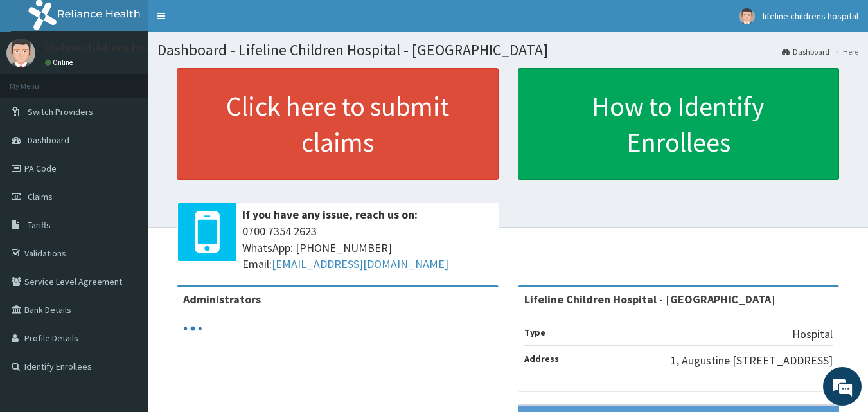 The width and height of the screenshot is (868, 412). I want to click on a: Click here to submit claims, so click(338, 124).